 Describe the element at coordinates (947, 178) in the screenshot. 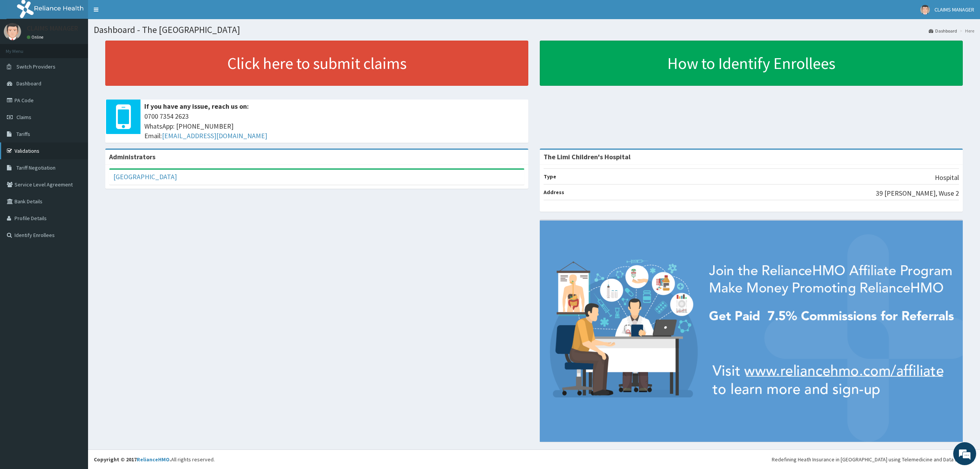

I see `p: Hospital` at that location.